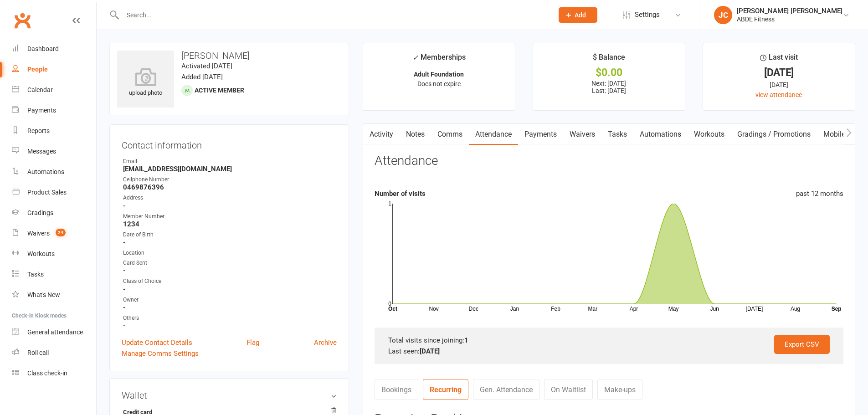 The height and width of the screenshot is (415, 868). What do you see at coordinates (219, 90) in the screenshot?
I see `span: Active member` at bounding box center [219, 90].